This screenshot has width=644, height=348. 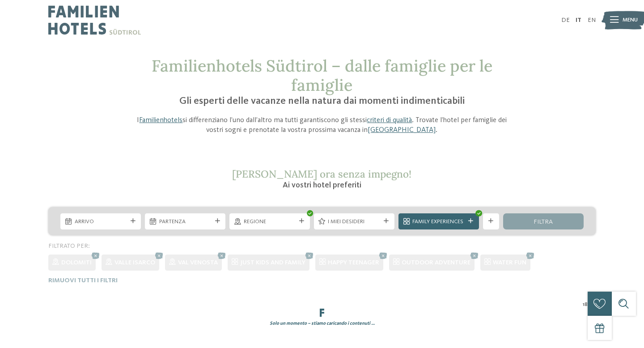 I want to click on span: Regione, so click(x=269, y=222).